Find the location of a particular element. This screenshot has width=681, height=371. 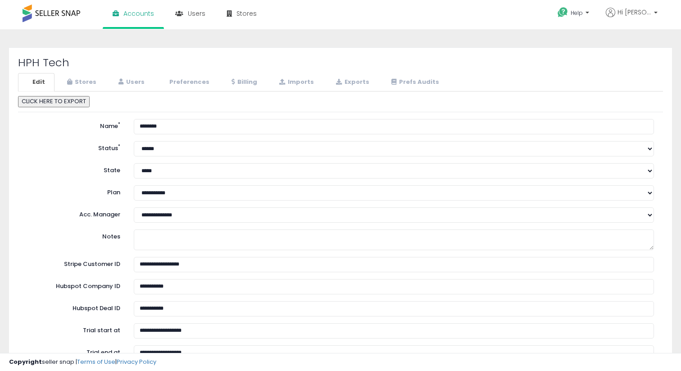

span: Accounts is located at coordinates (139, 14).